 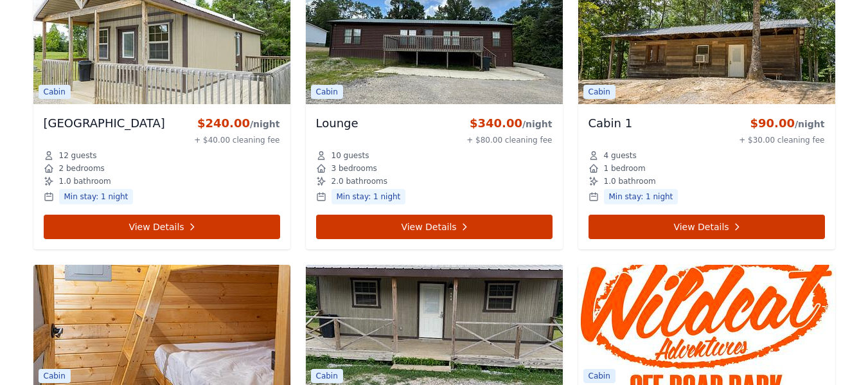 I want to click on span: 1 bedroom, so click(x=624, y=168).